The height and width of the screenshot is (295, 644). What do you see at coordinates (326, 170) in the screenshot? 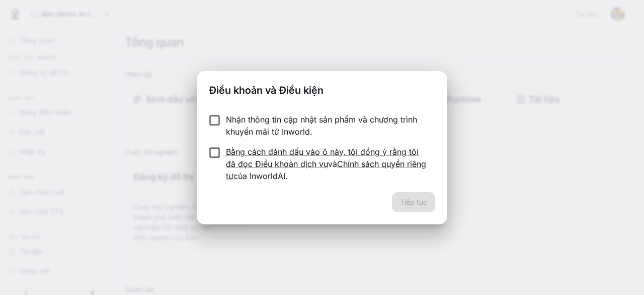
I see `a: Chính sách quyền riêng tư` at bounding box center [326, 170].